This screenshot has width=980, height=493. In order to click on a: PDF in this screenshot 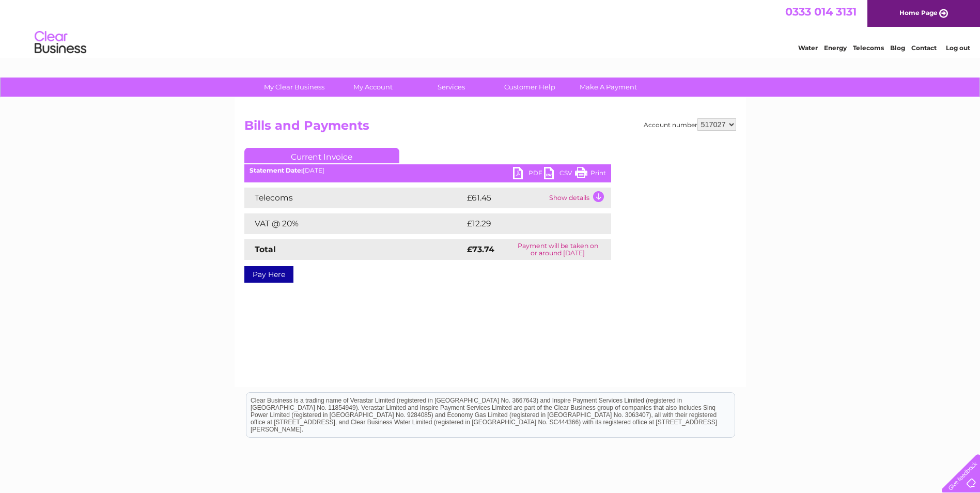, I will do `click(528, 174)`.